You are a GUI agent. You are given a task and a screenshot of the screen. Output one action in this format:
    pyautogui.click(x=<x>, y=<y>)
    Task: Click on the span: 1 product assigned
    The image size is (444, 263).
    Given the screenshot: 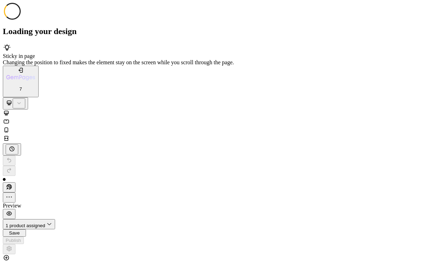 What is the action you would take?
    pyautogui.click(x=25, y=225)
    